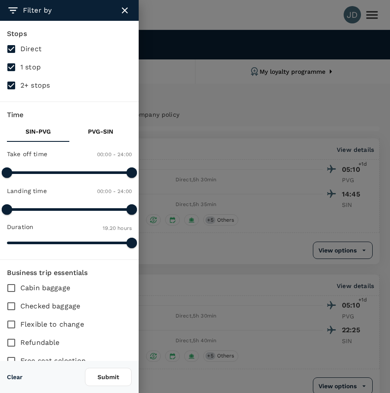 This screenshot has height=393, width=390. Describe the element at coordinates (30, 67) in the screenshot. I see `span: 1 stop` at that location.